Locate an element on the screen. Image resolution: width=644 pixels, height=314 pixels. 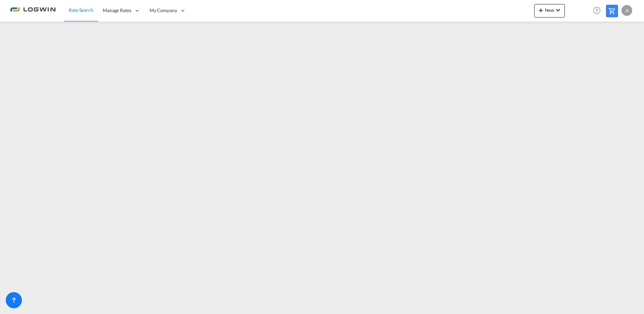
button: icon-plus 400-fgNewicon-chevron-down is located at coordinates (549, 11).